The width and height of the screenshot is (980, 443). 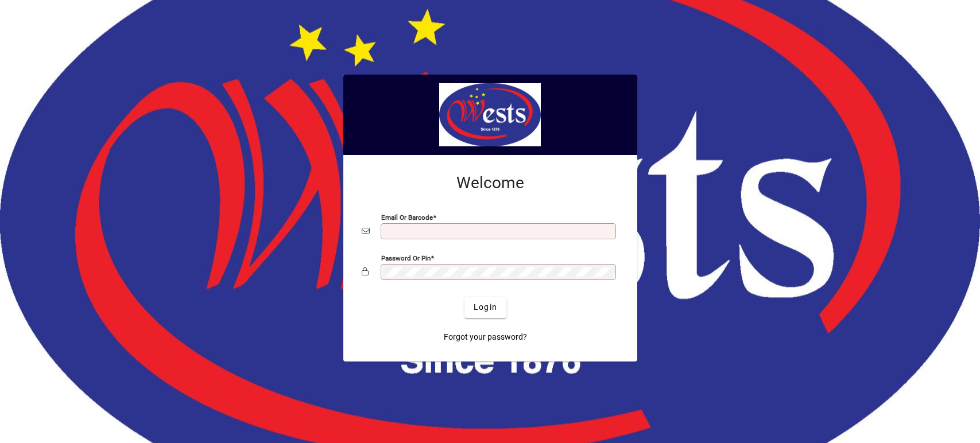 What do you see at coordinates (485, 307) in the screenshot?
I see `span: Login` at bounding box center [485, 307].